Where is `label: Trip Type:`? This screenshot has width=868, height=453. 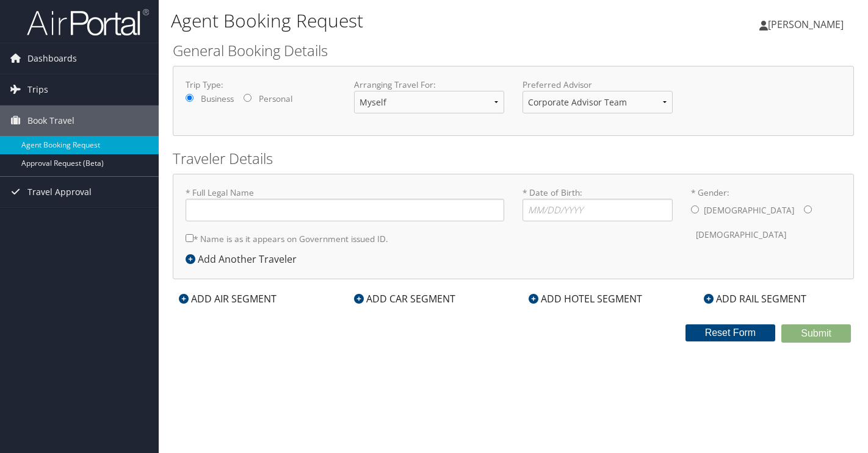
label: Trip Type: is located at coordinates (260, 84).